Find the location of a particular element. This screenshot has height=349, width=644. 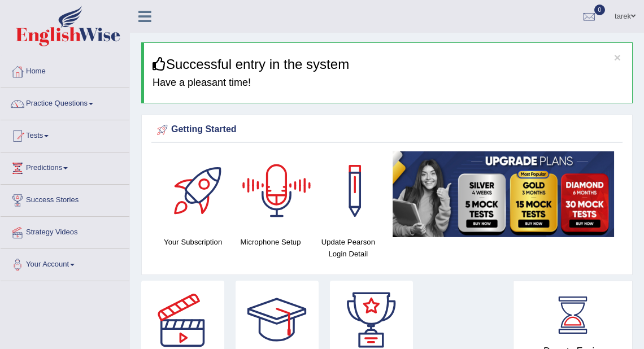

h3: Successful entry in the system is located at coordinates (388, 65).